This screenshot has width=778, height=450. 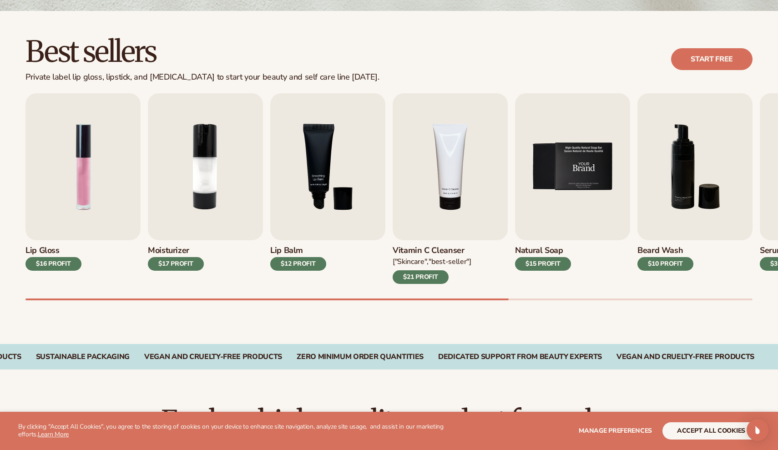 What do you see at coordinates (432, 262) in the screenshot?
I see `div: ["Skincare","Best-seller"]` at bounding box center [432, 262].